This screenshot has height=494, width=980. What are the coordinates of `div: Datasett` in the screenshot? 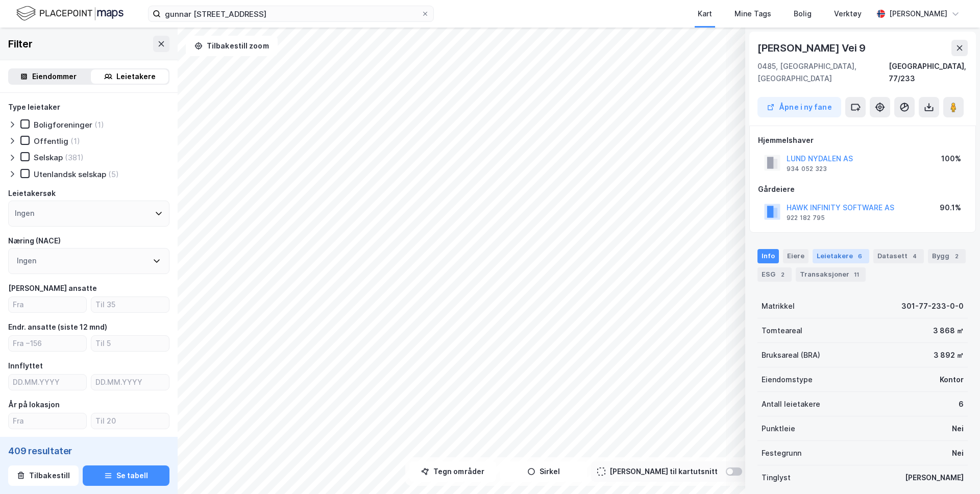 It's located at (898, 256).